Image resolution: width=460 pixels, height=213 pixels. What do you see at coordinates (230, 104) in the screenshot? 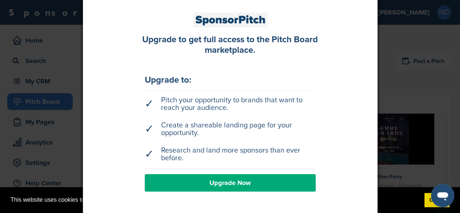
I see `li: Pitch your opportunity to brands that want to reach your audience.` at bounding box center [230, 104].